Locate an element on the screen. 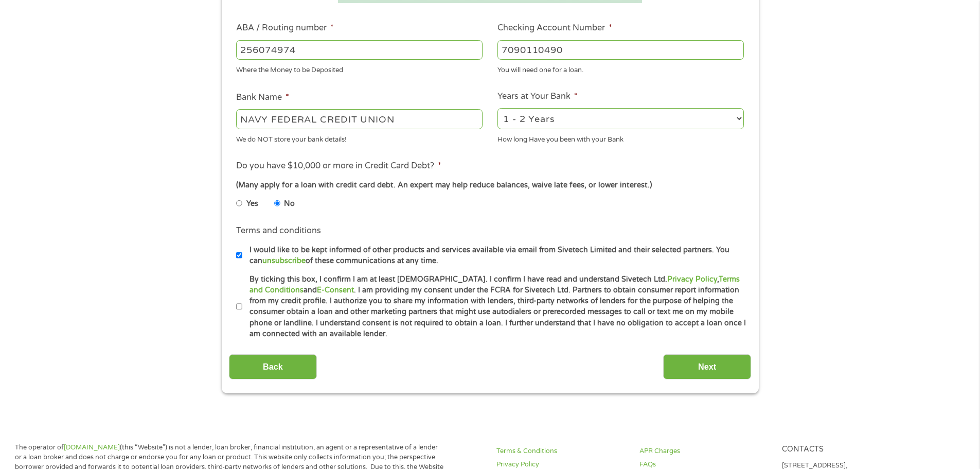 The image size is (980, 469). a: APR Charges is located at coordinates (705, 450).